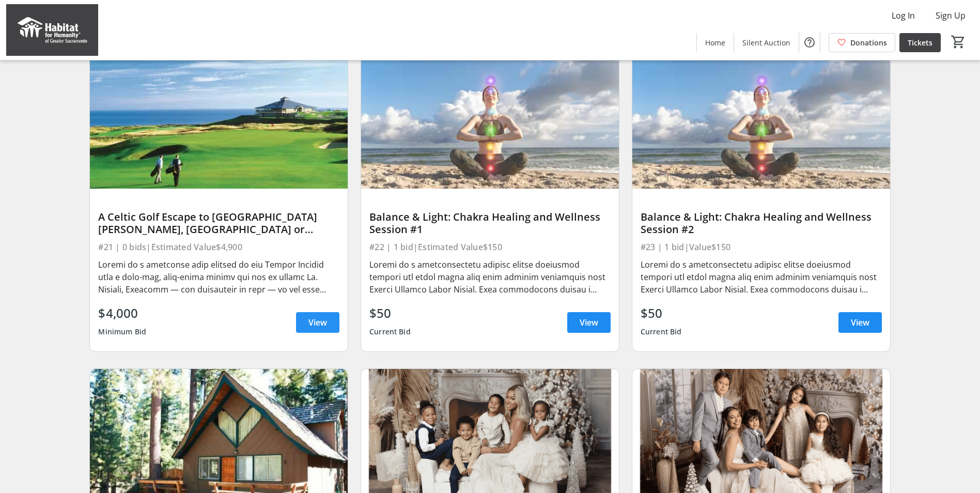 This screenshot has height=493, width=980. Describe the element at coordinates (951, 16) in the screenshot. I see `span: Sign Up` at that location.